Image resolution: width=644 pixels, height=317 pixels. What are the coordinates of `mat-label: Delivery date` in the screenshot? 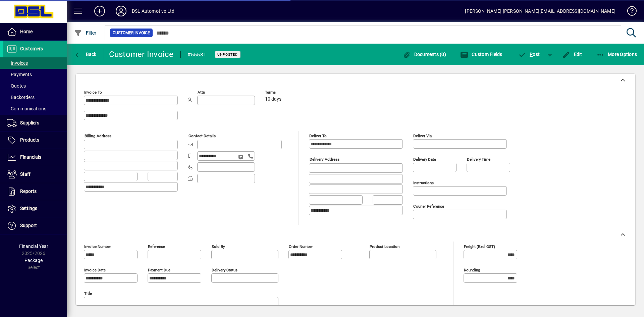 It's located at (425, 159).